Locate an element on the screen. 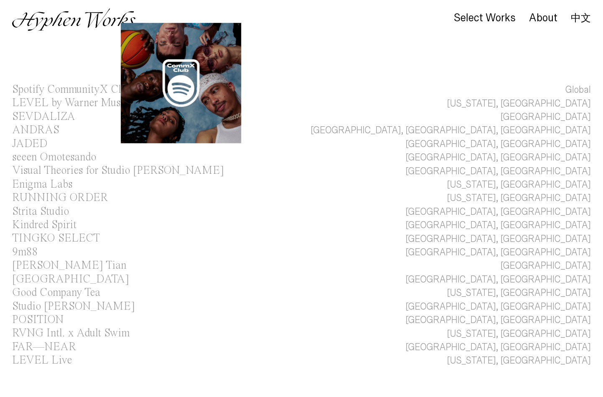 The image size is (603, 397). div: About is located at coordinates (543, 18).